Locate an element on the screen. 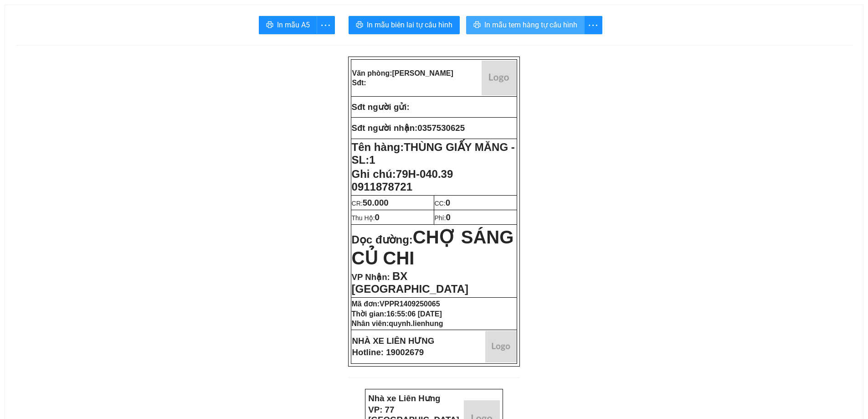 The height and width of the screenshot is (419, 868). span: CC: is located at coordinates (442, 203).